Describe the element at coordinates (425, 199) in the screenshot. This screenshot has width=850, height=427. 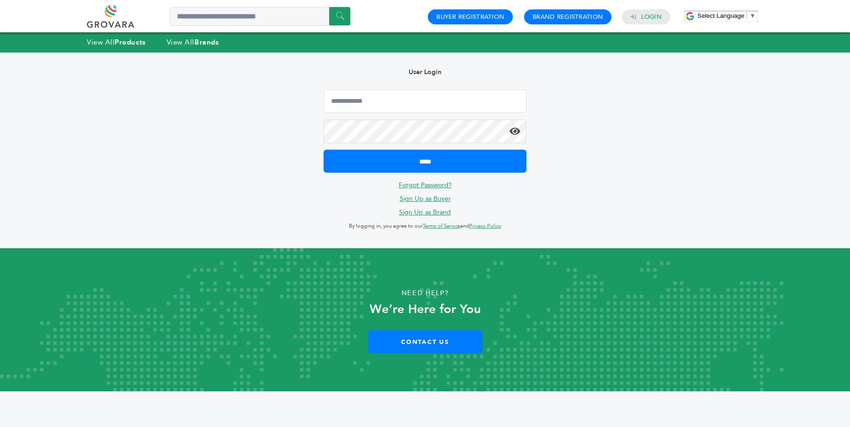
I see `a: Sign Up as Buyer` at that location.